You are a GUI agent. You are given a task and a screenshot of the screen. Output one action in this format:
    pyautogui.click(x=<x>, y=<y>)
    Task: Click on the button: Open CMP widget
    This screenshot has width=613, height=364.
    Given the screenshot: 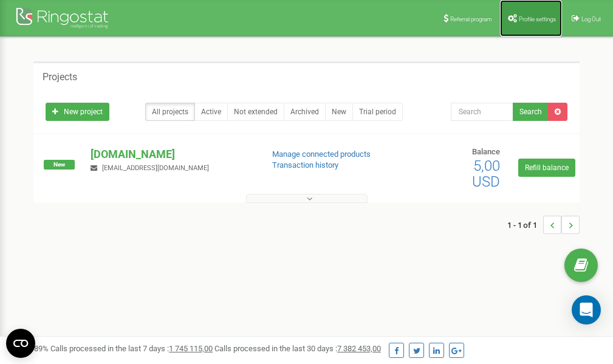 What is the action you would take?
    pyautogui.click(x=20, y=343)
    